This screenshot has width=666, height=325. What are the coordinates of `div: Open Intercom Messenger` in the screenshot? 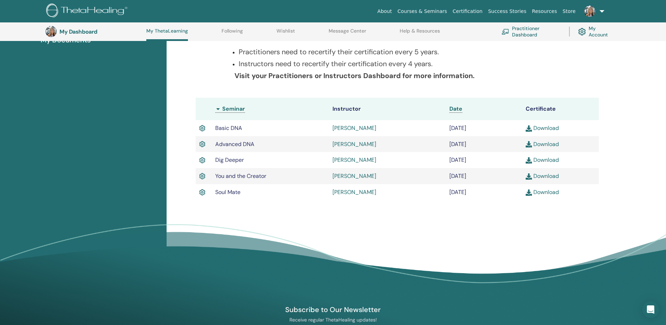 It's located at (651, 310).